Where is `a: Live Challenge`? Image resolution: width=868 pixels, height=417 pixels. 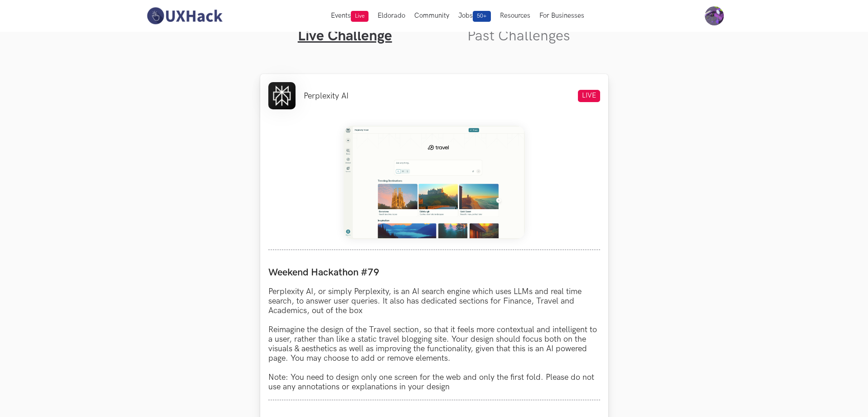
a: Live Challenge is located at coordinates (345, 36).